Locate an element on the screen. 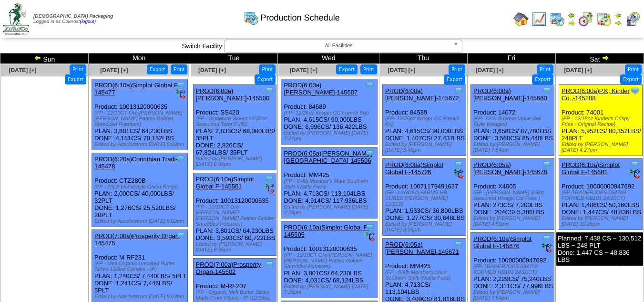 Image resolution: width=644 pixels, height=302 pixels. a: PROD(6:10a)Simplot Global F-145501 is located at coordinates (225, 182).